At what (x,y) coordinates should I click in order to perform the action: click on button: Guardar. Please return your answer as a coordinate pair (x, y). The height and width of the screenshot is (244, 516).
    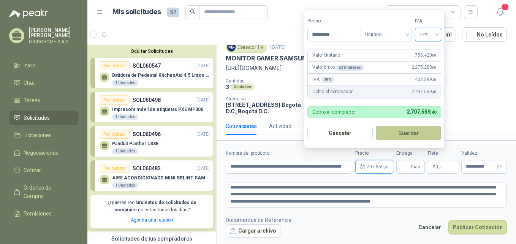
    Looking at the image, I should click on (409, 133).